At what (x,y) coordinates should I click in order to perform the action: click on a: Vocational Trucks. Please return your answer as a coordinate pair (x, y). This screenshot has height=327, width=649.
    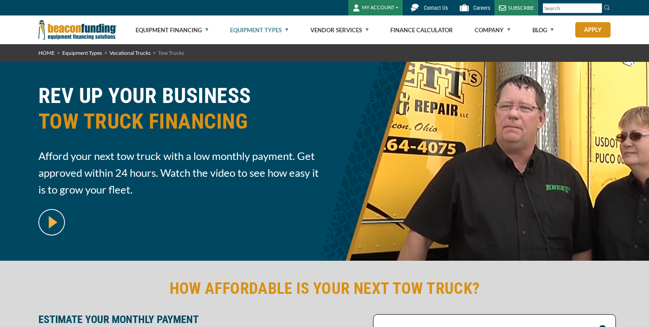
    Looking at the image, I should click on (130, 53).